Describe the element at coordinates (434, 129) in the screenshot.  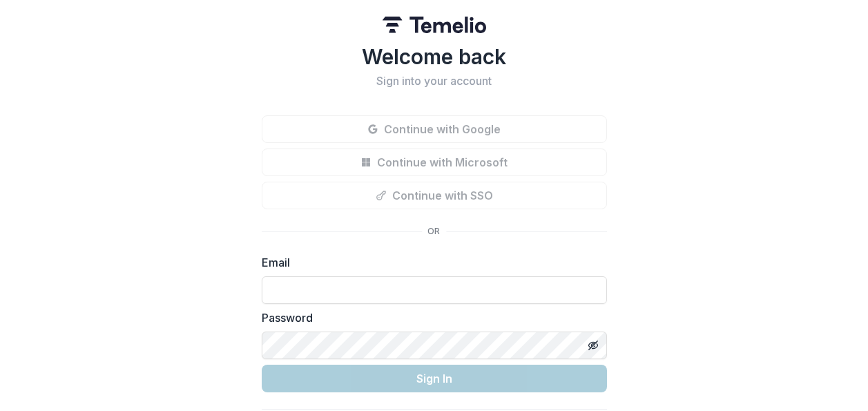
I see `button: Continue with Google` at that location.